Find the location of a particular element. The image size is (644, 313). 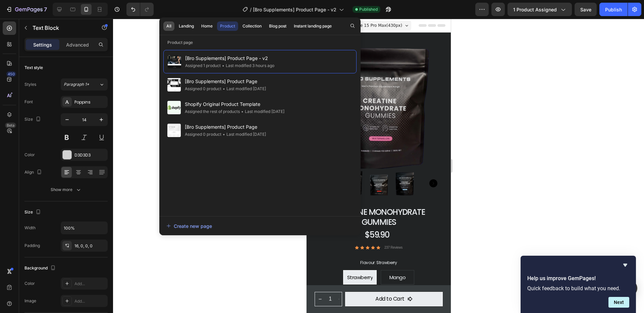

div: 450 is located at coordinates (11, 74).